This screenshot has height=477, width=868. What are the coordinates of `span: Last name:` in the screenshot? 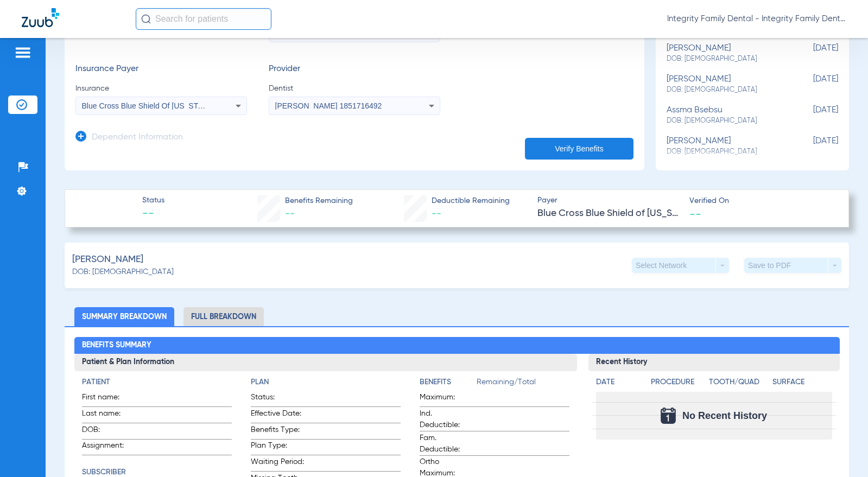 It's located at (108, 415).